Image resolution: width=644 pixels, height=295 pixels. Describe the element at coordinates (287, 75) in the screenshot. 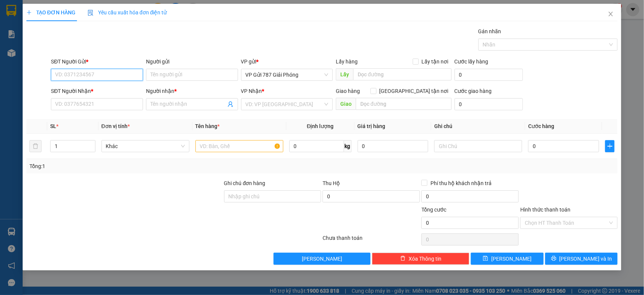

I see `span: VP Gửi 787 Giải Phóng` at that location.